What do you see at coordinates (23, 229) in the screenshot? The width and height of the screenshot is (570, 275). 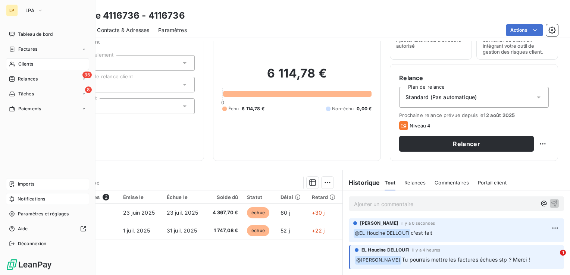 I see `span: Aide` at bounding box center [23, 229].